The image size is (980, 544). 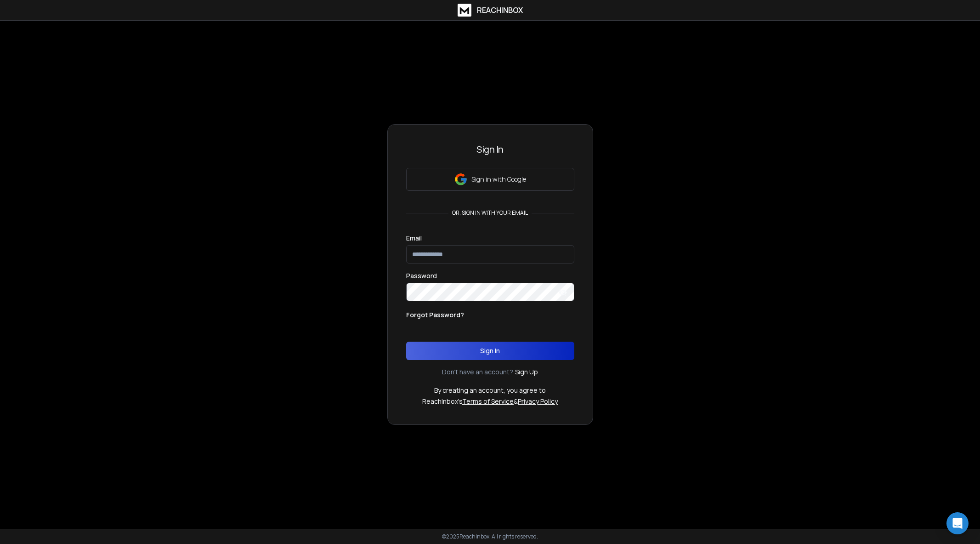 I want to click on span: Terms of Service, so click(x=488, y=401).